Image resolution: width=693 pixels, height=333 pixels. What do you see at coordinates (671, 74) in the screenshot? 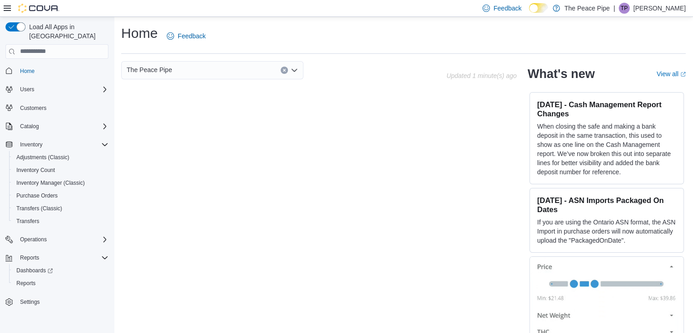
I see `a: View allExternal link` at bounding box center [671, 74].